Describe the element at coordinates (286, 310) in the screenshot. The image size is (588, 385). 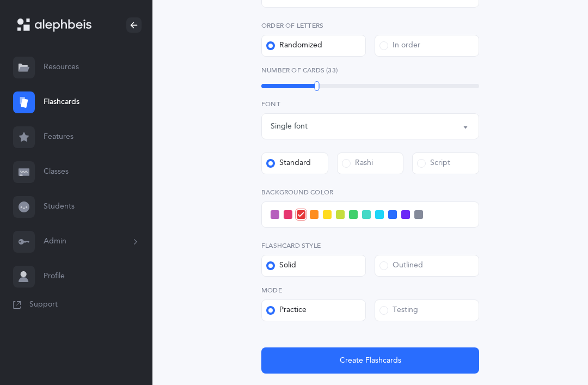
I see `div: Practice` at that location.